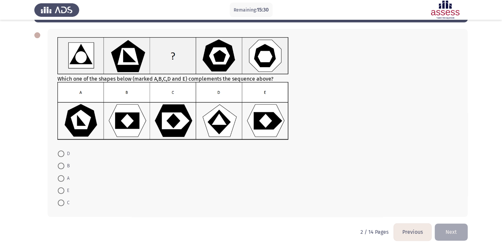 This screenshot has width=502, height=243. I want to click on img: ZDg5ZjA5OGYtZGY3OC00ZjExLTk4NzMtNTQxN2YxMGZmNzA5MTY1Mzk4NjM1NzkyMA==.png, so click(173, 111).